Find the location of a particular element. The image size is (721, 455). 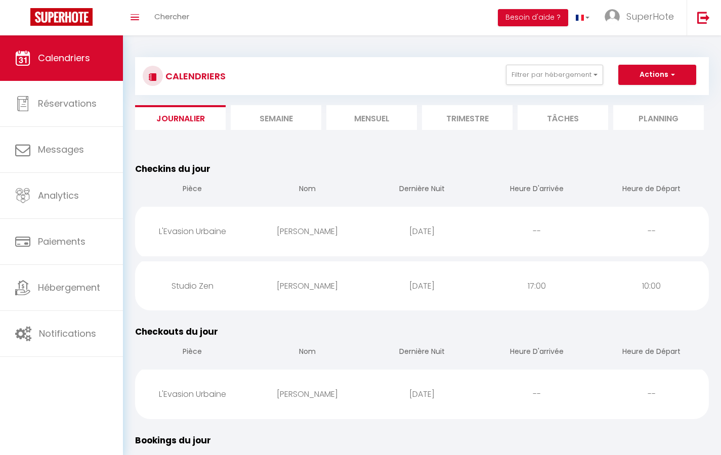

button: Besoin d'aide ? is located at coordinates (533, 18).